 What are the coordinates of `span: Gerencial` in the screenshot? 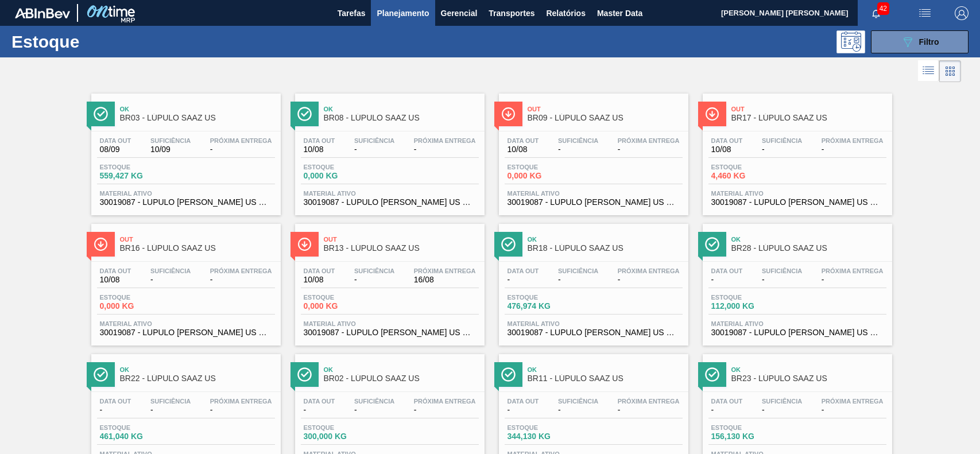 It's located at (459, 14).